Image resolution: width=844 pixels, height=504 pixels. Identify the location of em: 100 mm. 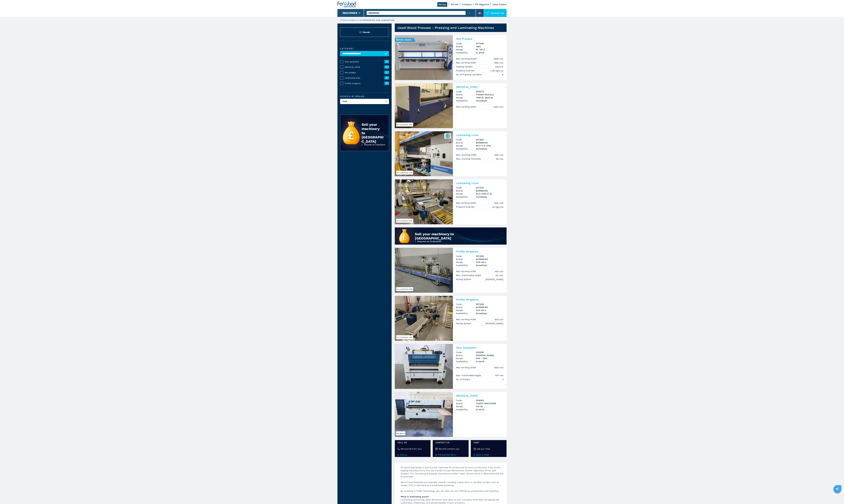
(499, 376).